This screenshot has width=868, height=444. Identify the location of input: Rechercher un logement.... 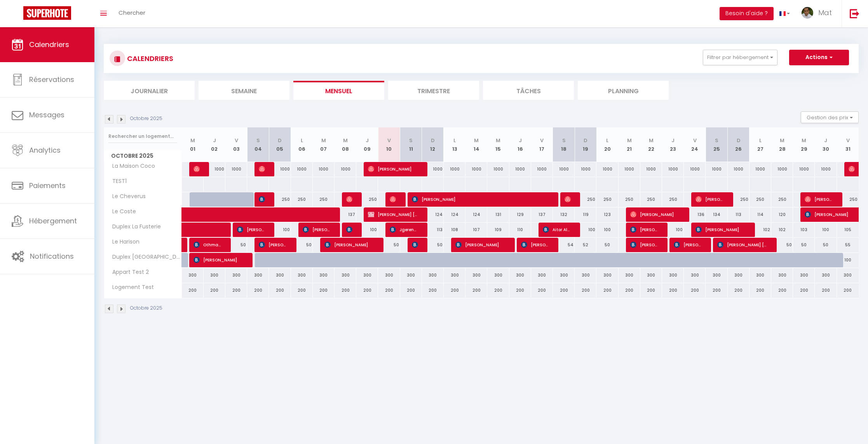
(143, 136).